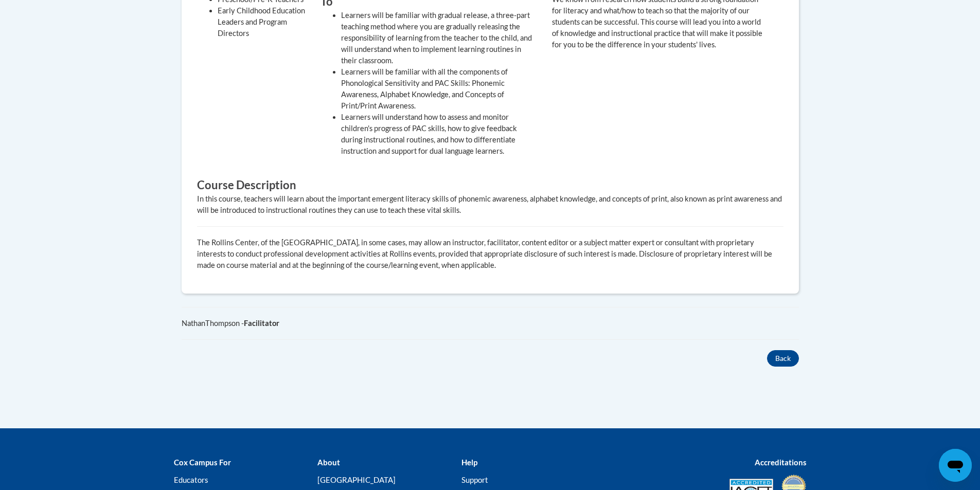 This screenshot has height=490, width=980. Describe the element at coordinates (781, 462) in the screenshot. I see `b: Accreditations` at that location.